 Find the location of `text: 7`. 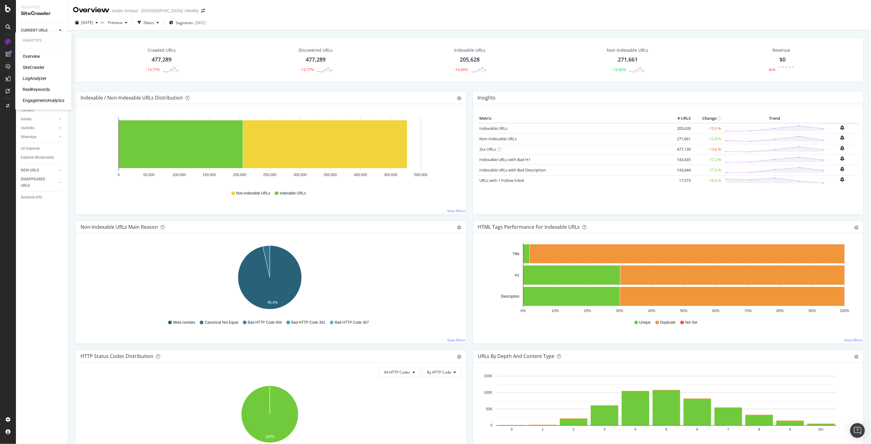

text: 7 is located at coordinates (728, 429).